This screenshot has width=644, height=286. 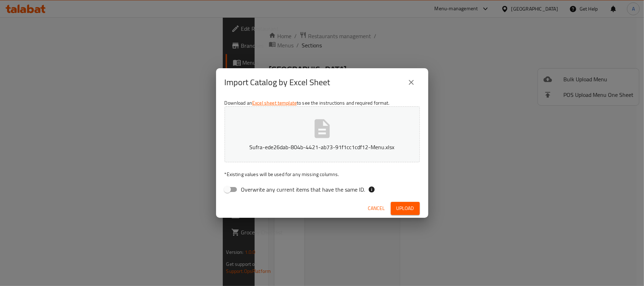 I want to click on button: Cancel, so click(x=377, y=208).